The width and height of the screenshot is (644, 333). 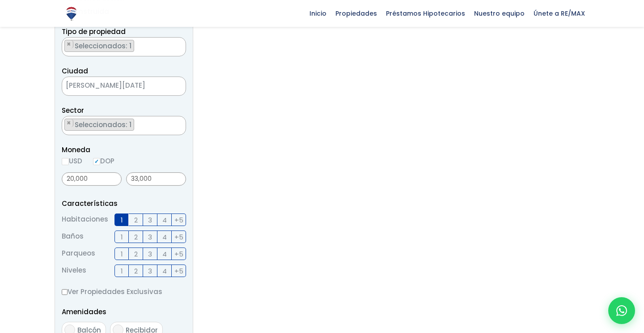 What do you see at coordinates (99, 46) in the screenshot?
I see `li: APARTAMENTO` at bounding box center [99, 46].